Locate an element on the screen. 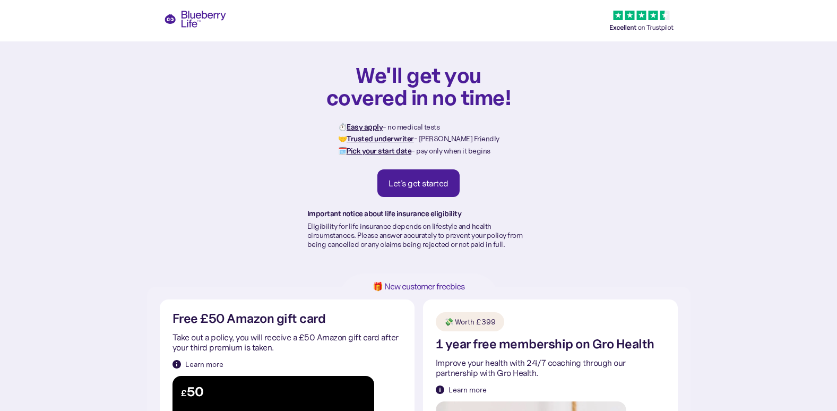 The height and width of the screenshot is (411, 837). strong: Easy apply is located at coordinates (365, 127).